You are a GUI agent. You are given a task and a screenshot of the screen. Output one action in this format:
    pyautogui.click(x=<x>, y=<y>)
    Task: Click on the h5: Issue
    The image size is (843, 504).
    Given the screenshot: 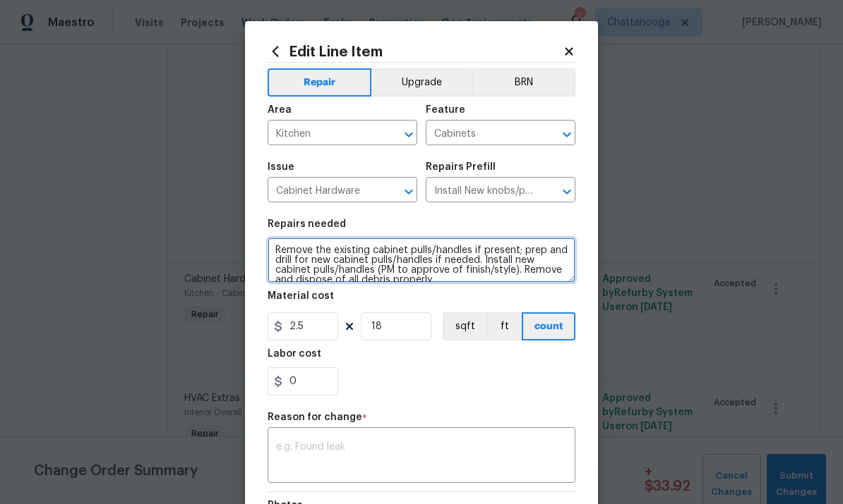 What is the action you would take?
    pyautogui.click(x=281, y=167)
    